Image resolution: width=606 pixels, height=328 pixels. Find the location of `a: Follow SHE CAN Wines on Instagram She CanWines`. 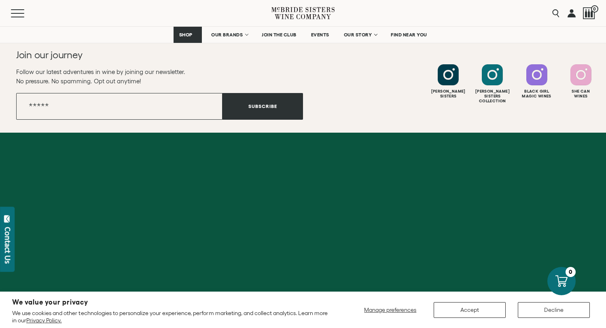

a: Follow SHE CAN Wines on Instagram She CanWines is located at coordinates (581, 81).